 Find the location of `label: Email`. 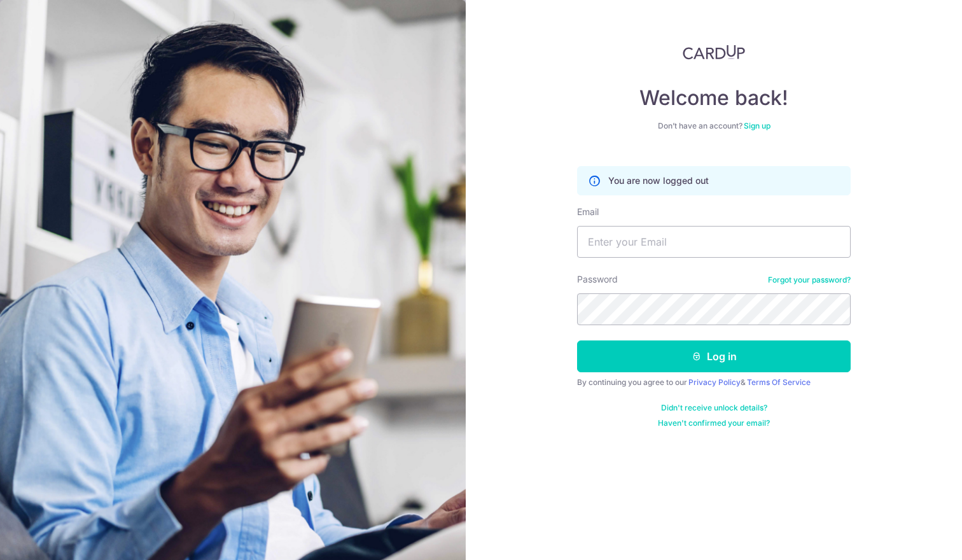

label: Email is located at coordinates (588, 212).